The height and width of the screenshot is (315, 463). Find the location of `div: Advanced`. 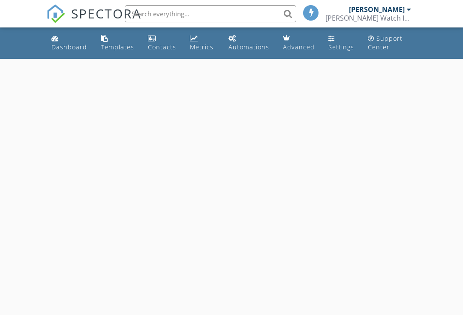

div: Advanced is located at coordinates (299, 47).